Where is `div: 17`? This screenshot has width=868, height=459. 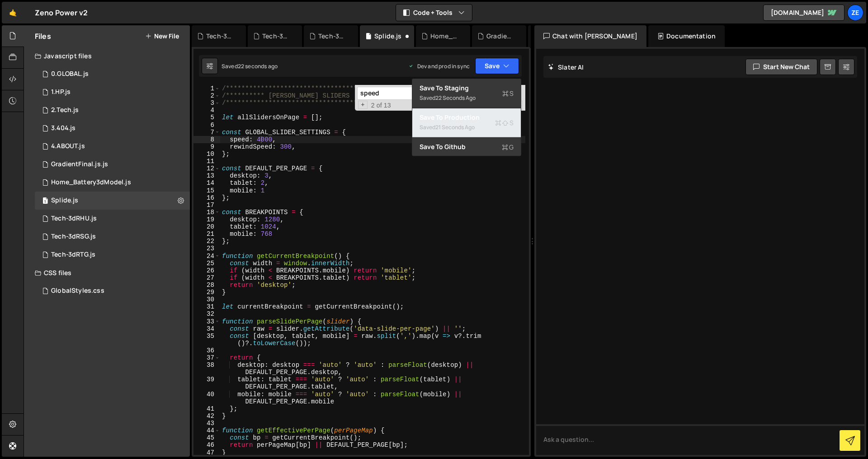
div: 17 is located at coordinates (206, 205).